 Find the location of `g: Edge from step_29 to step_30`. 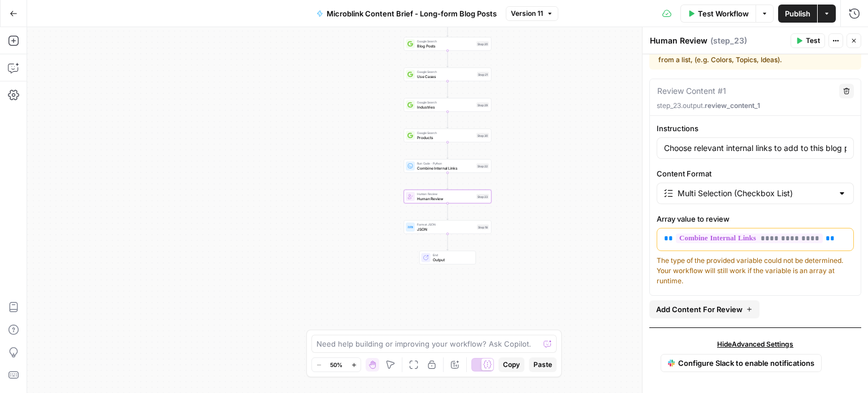

g: Edge from step_29 to step_30 is located at coordinates (447, 120).